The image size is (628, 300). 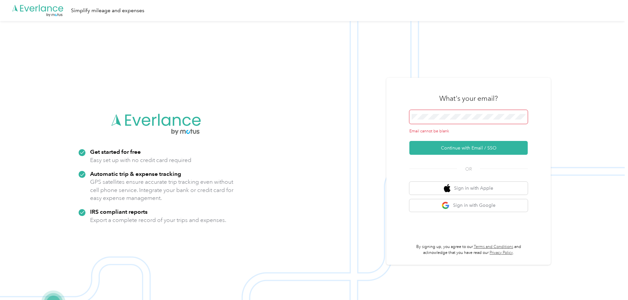 What do you see at coordinates (469, 249) in the screenshot?
I see `p: By signing up, you agree to our and acknowledge that you have read our .` at bounding box center [469, 249].